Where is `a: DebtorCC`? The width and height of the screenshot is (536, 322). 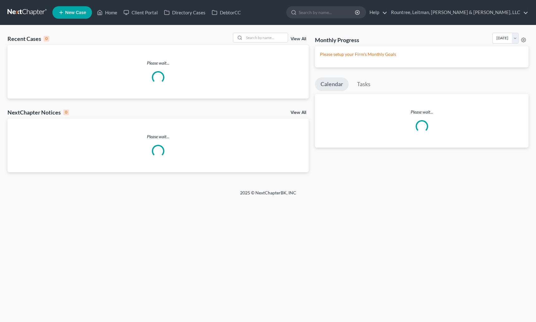 a: DebtorCC is located at coordinates (226, 12).